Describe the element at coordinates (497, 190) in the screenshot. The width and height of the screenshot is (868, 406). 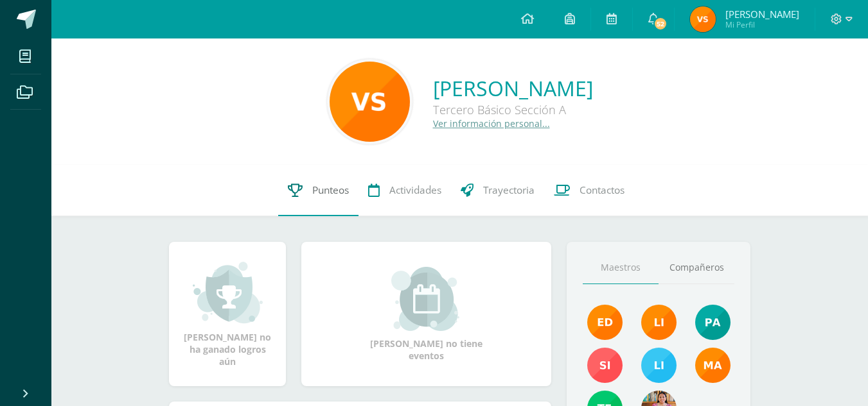
I see `a: Trayectoria` at that location.